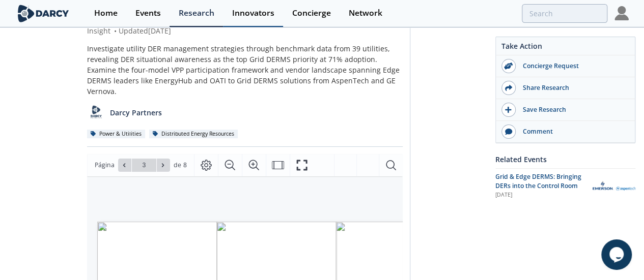  What do you see at coordinates (43, 14) in the screenshot?
I see `img: logo-wide.svg` at bounding box center [43, 14].